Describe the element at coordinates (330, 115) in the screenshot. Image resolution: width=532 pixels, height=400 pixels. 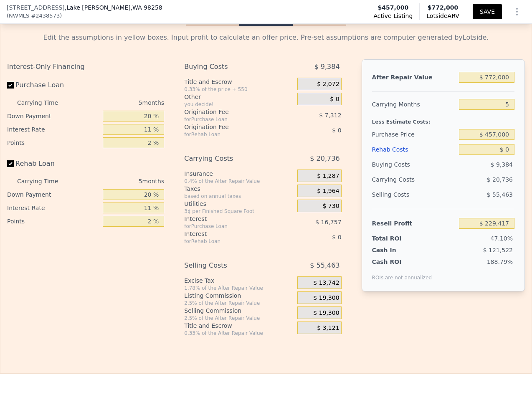
I see `span: $ 7,312` at that location.